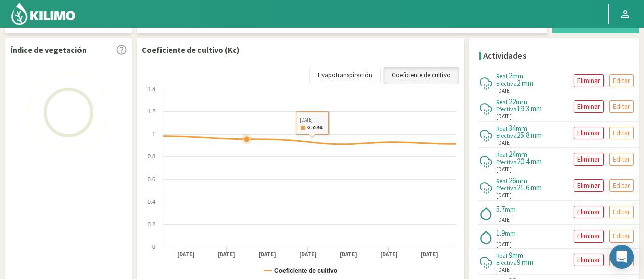 This screenshot has width=644, height=279. I want to click on span: 9 mm, so click(525, 262).